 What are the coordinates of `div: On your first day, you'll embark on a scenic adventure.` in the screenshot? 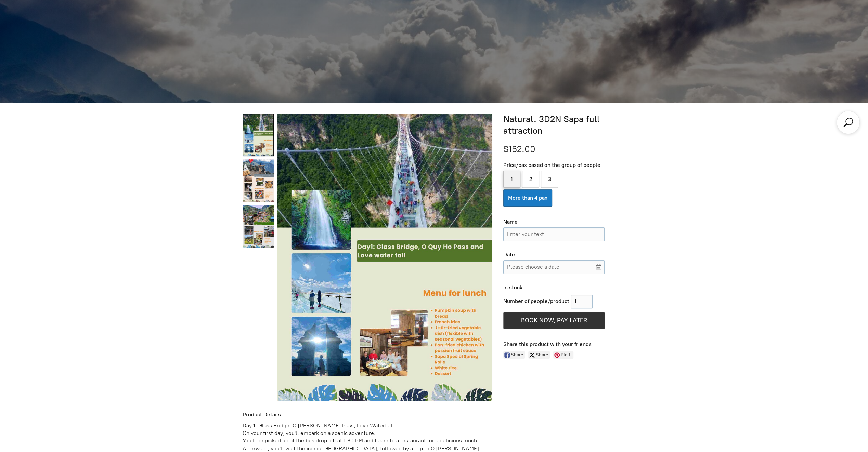 It's located at (367, 434).